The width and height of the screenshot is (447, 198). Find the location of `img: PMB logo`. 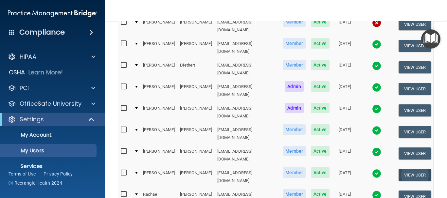

img: PMB logo is located at coordinates (52, 13).